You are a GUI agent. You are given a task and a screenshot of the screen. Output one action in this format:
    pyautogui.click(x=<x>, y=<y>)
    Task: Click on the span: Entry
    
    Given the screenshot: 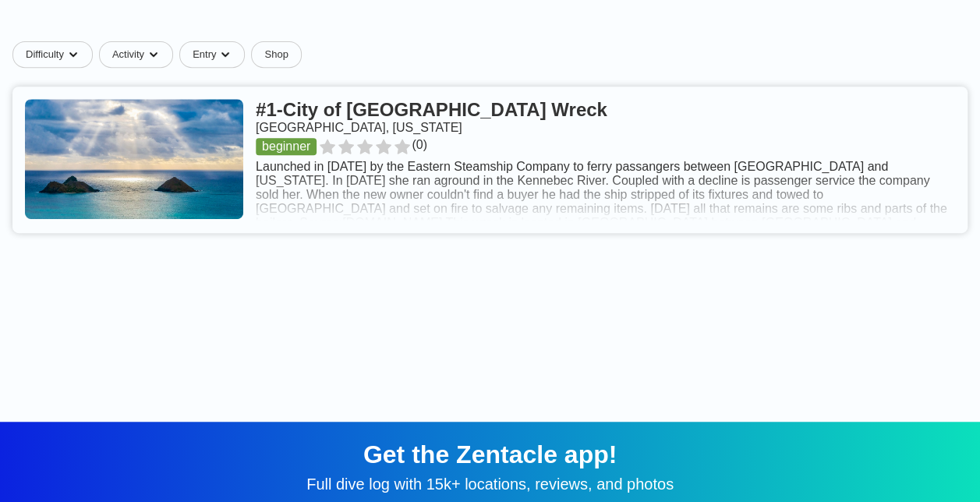 What is the action you would take?
    pyautogui.click(x=204, y=55)
    